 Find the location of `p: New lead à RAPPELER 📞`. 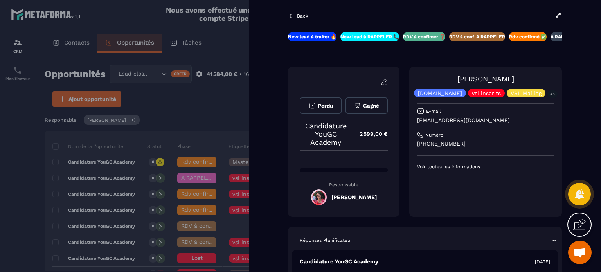

p: New lead à RAPPELER 📞 is located at coordinates (369, 37).